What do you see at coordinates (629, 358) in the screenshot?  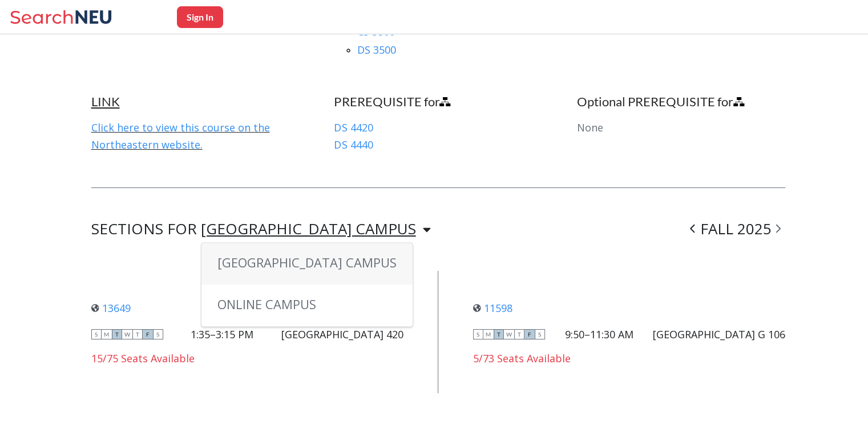 I see `div: 5/73 Seats Available` at bounding box center [629, 358].